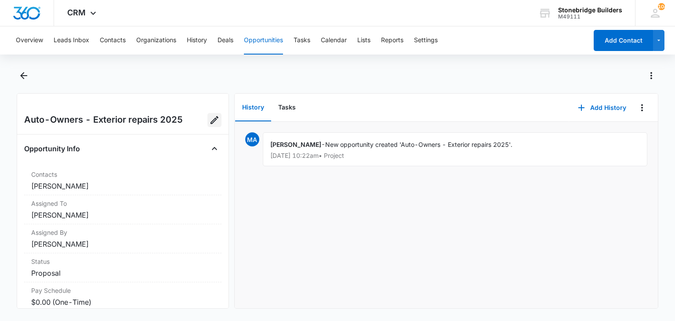 The image size is (675, 321). What do you see at coordinates (392, 40) in the screenshot?
I see `button: Reports` at bounding box center [392, 40].